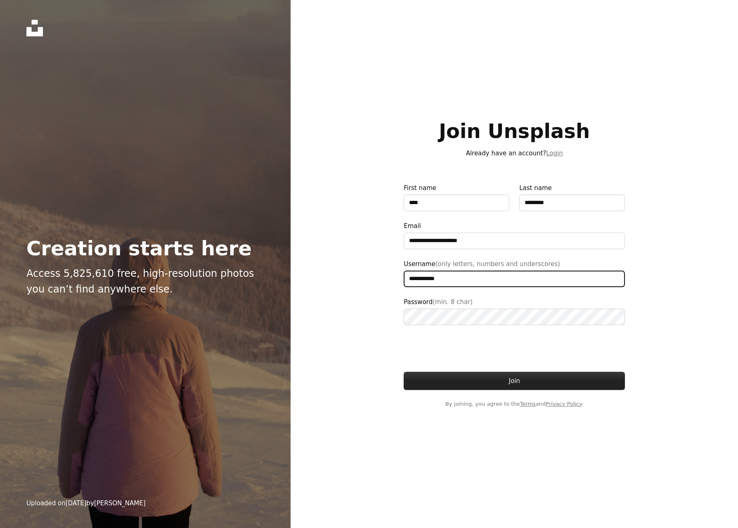  What do you see at coordinates (515, 241) in the screenshot?
I see `input: Email` at bounding box center [515, 241].